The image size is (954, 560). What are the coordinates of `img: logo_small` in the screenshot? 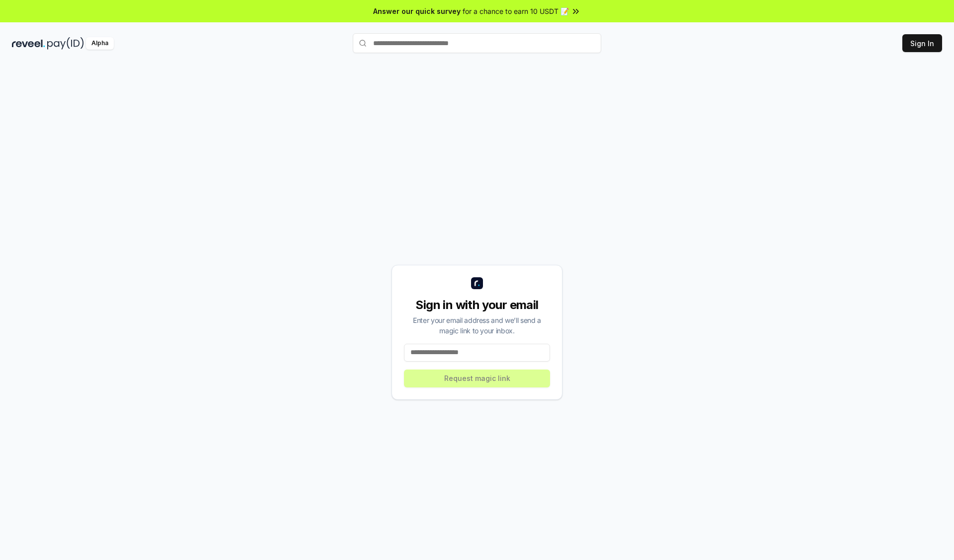 It's located at (477, 283).